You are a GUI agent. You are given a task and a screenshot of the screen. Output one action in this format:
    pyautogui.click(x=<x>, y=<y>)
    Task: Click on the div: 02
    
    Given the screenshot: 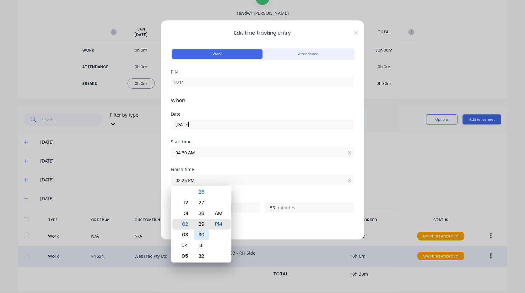 What is the action you would take?
    pyautogui.click(x=184, y=224)
    